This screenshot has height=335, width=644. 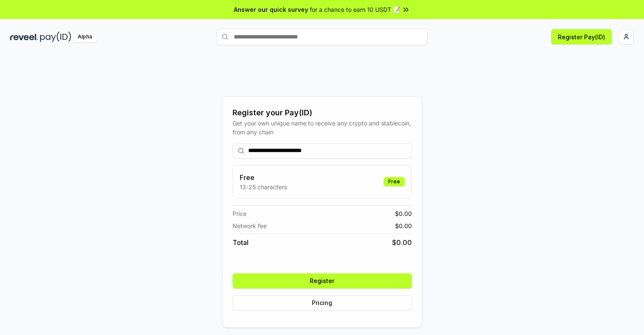 What do you see at coordinates (56, 37) in the screenshot?
I see `img: pay_id` at bounding box center [56, 37].